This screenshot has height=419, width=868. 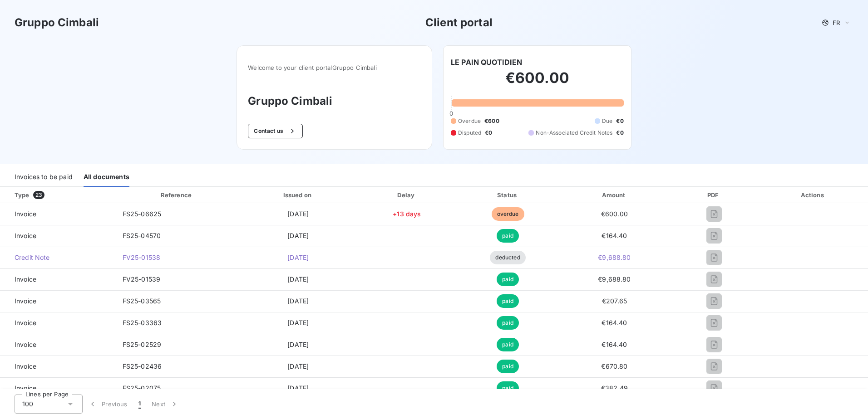 What do you see at coordinates (486, 62) in the screenshot?
I see `h6: LE PAIN QUOTIDIEN` at bounding box center [486, 62].